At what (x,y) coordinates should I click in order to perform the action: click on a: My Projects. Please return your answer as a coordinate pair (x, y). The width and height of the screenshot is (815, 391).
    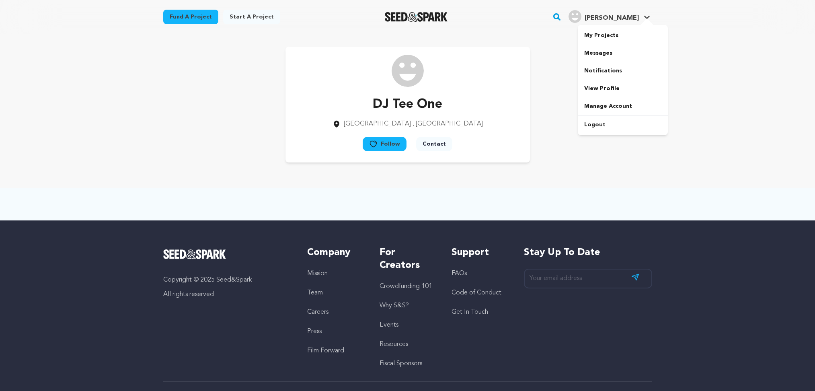
    Looking at the image, I should click on (623, 35).